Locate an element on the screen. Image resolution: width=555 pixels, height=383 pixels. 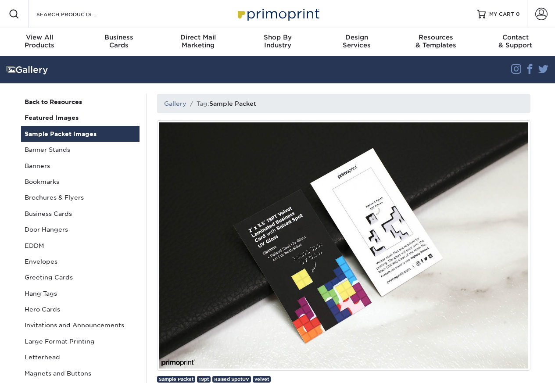
div: Industry is located at coordinates (277, 41).